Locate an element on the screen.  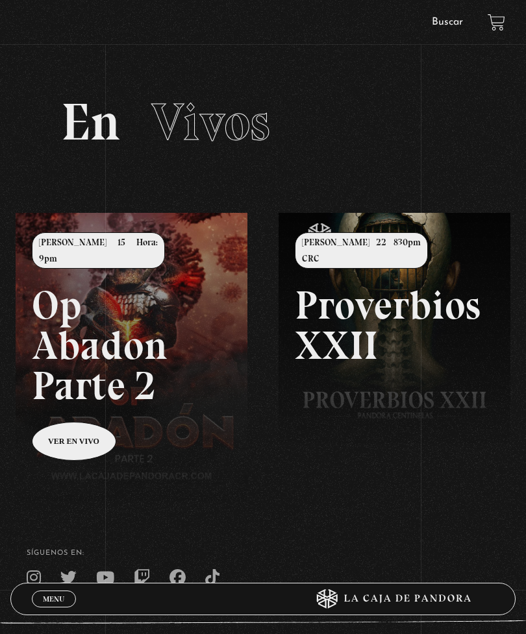
h4: SÍguenos en: is located at coordinates (263, 553).